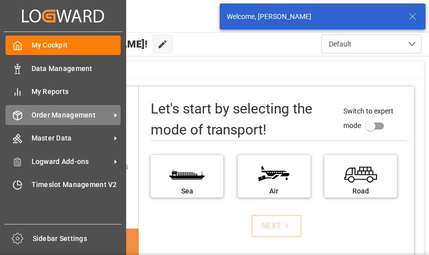 The image size is (429, 255). I want to click on div: Let's start by selecting the mode of transport!, so click(242, 120).